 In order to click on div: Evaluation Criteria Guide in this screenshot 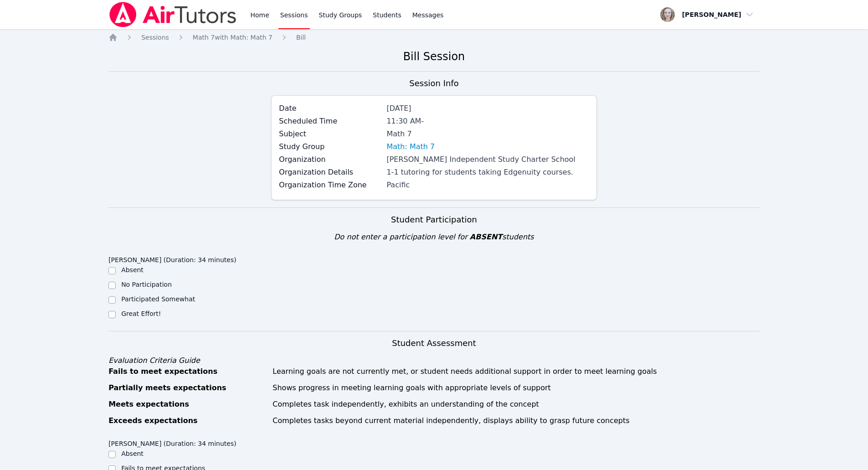, I will do `click(434, 361)`.